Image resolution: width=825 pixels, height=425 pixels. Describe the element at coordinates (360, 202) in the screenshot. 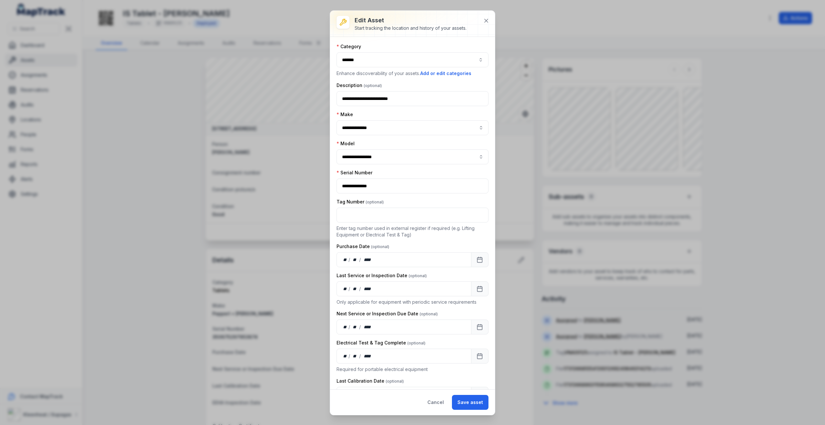

I see `label: Tag Number` at that location.